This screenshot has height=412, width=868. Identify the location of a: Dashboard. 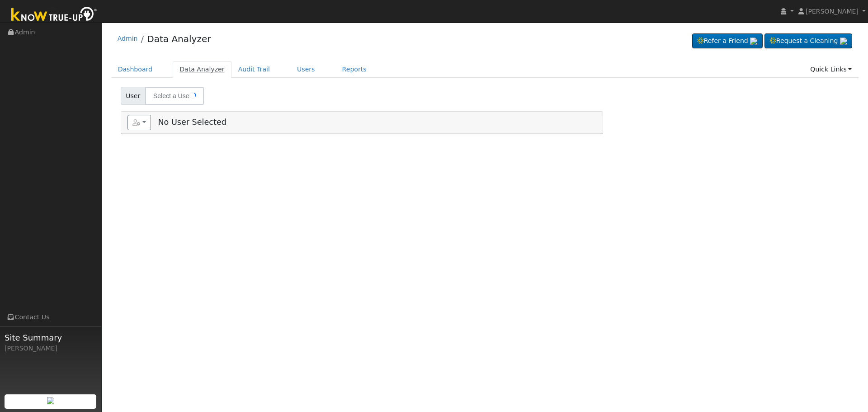
(135, 69).